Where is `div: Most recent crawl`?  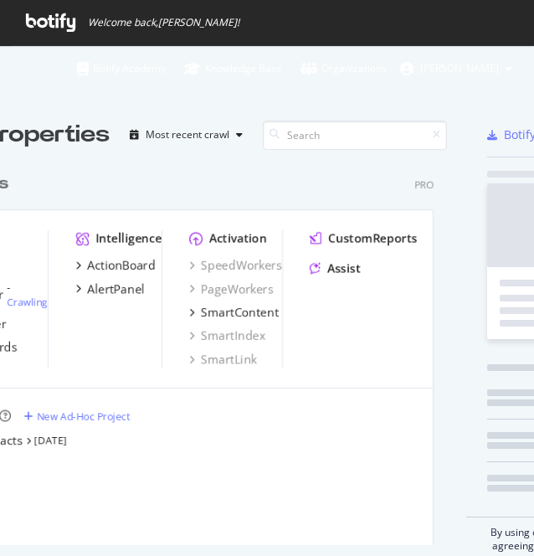
div: Most recent crawl is located at coordinates (188, 135).